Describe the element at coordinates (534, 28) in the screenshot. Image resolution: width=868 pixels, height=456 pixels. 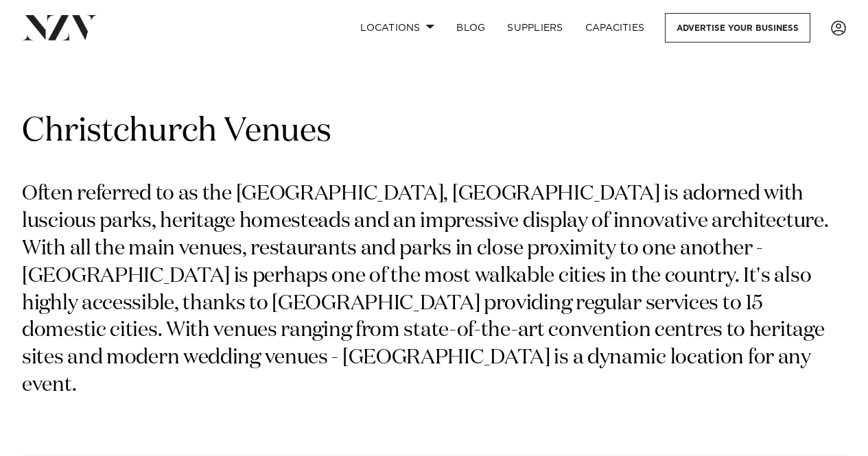
I see `a: SUPPLIERS` at that location.